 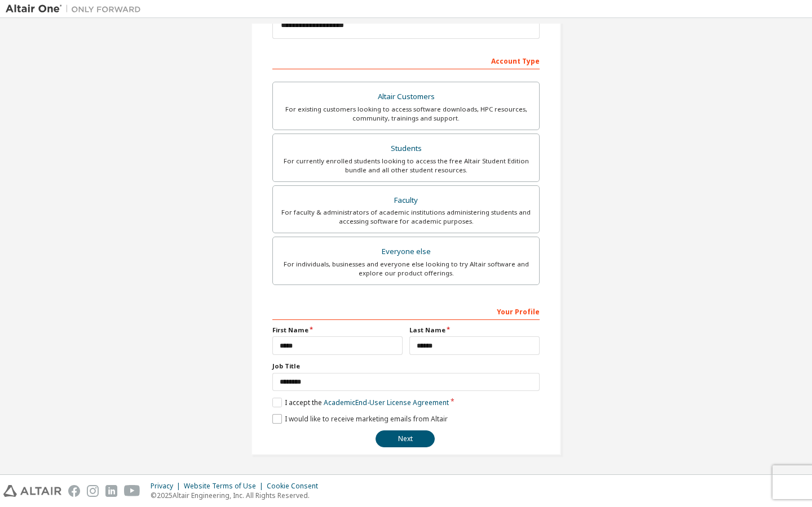 What do you see at coordinates (359, 418) in the screenshot?
I see `label: I would like to receive marketing emails from Altair` at bounding box center [359, 418].